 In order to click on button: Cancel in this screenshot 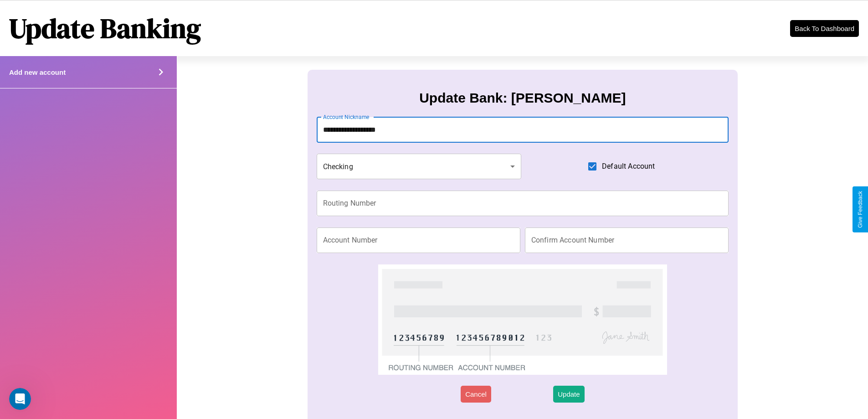, I will do `click(476, 394)`.